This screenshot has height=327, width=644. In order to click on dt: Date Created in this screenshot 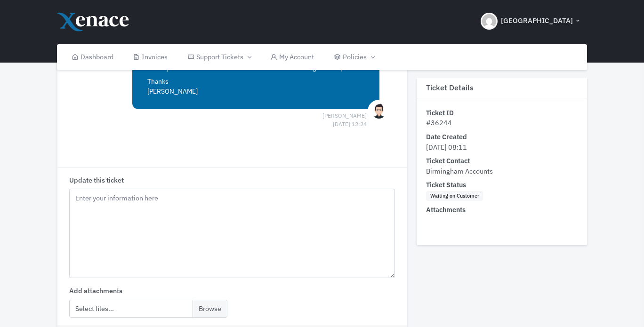, I will do `click(501, 137)`.